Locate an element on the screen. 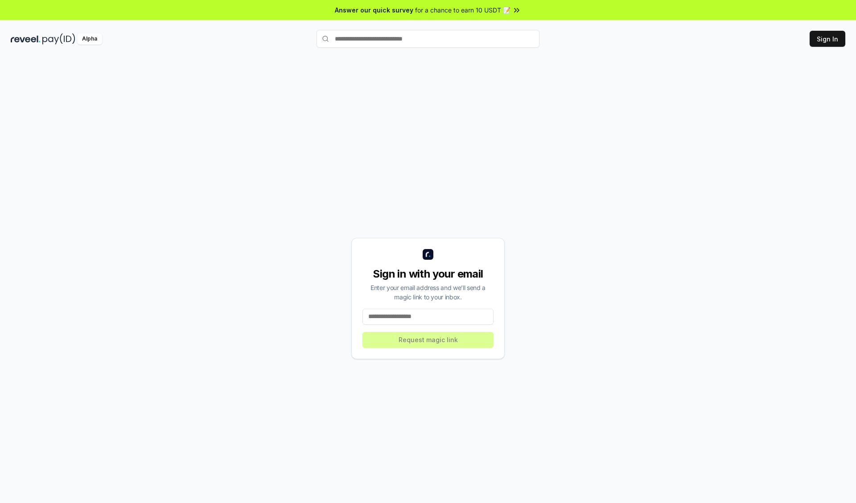 This screenshot has width=856, height=503. div: Sign in with your email is located at coordinates (428, 274).